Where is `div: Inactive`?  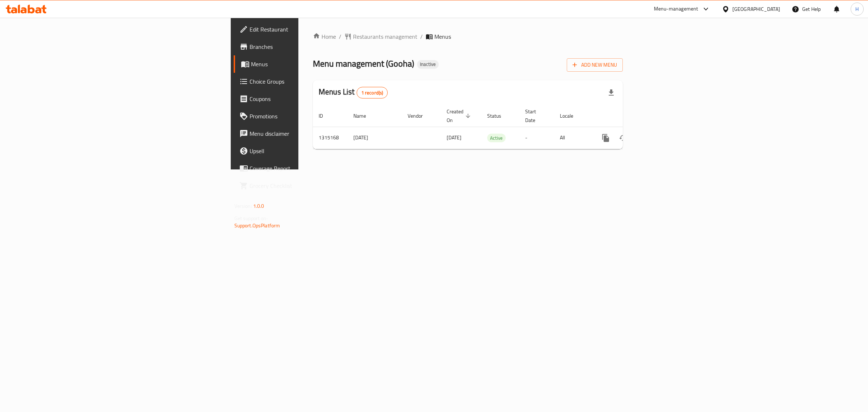
div: Inactive is located at coordinates (428, 64).